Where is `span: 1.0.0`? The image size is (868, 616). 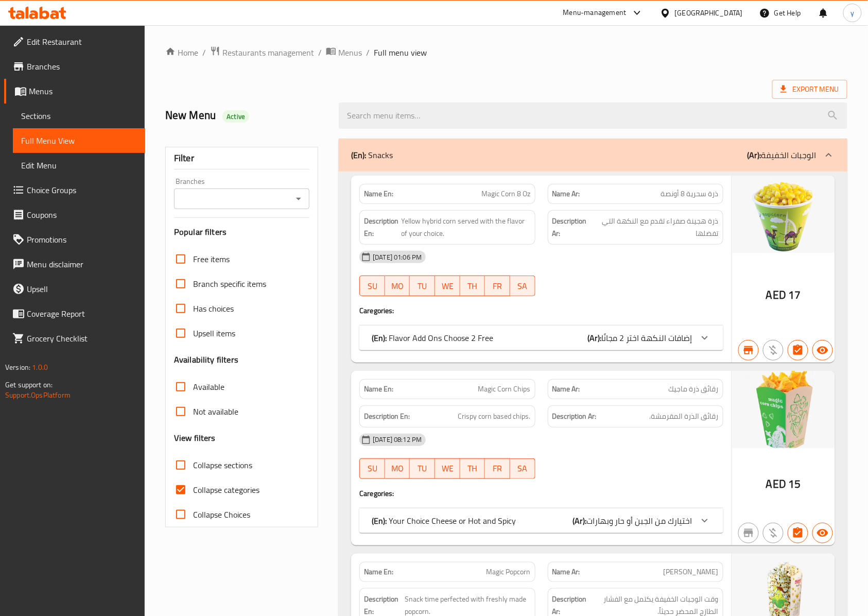 span: 1.0.0 is located at coordinates (40, 367).